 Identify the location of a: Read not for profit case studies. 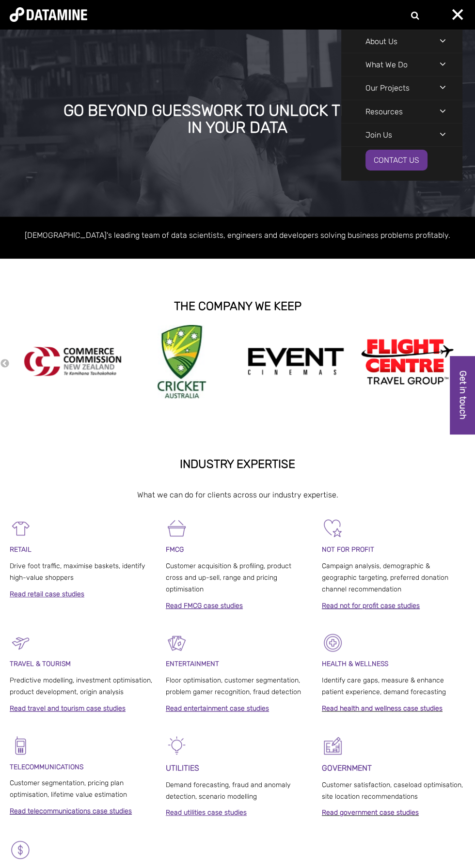
(371, 605).